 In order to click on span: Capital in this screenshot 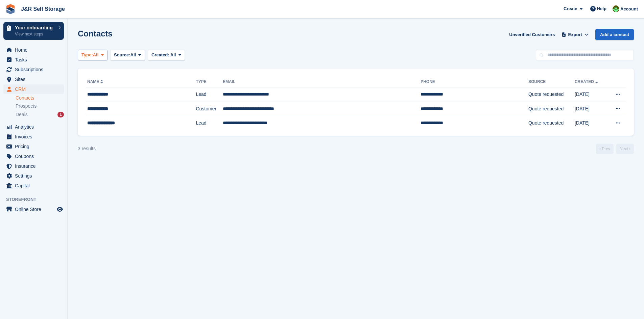, I will do `click(35, 186)`.